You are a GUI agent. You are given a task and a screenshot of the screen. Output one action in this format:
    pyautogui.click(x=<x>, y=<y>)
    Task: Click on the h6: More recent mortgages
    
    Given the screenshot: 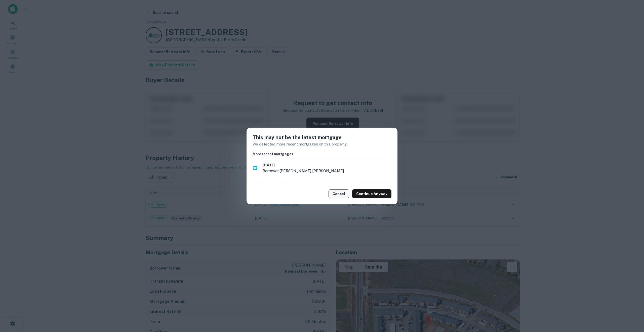 What is the action you would take?
    pyautogui.click(x=322, y=154)
    